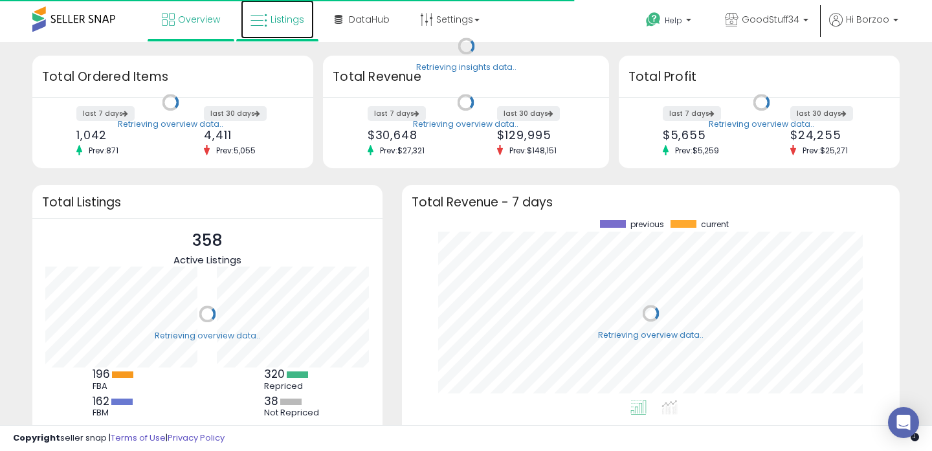 The height and width of the screenshot is (451, 932). Describe the element at coordinates (287, 19) in the screenshot. I see `span: Listings` at that location.